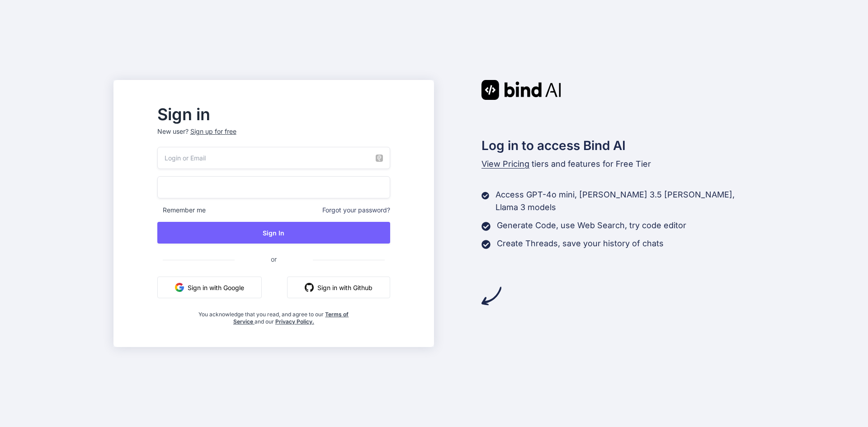 Image resolution: width=868 pixels, height=427 pixels. What do you see at coordinates (273, 158) in the screenshot?
I see `input: Login or Email` at bounding box center [273, 158].